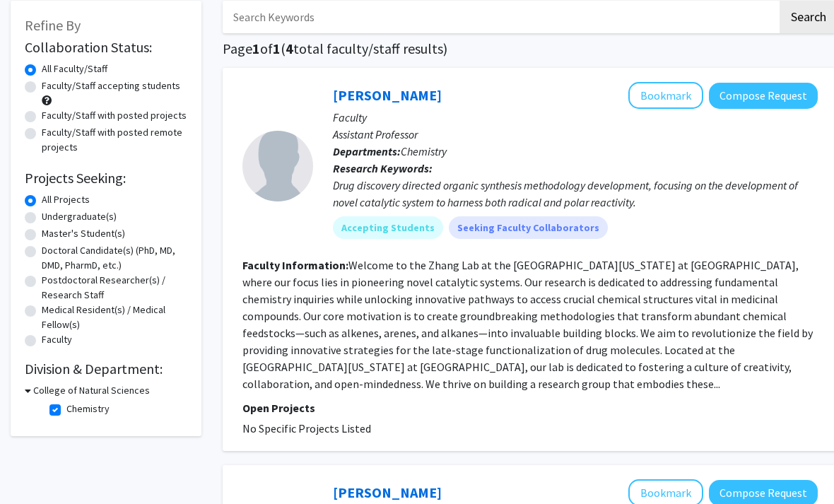  What do you see at coordinates (531, 409) in the screenshot?
I see `p: Open Projects` at bounding box center [531, 409].